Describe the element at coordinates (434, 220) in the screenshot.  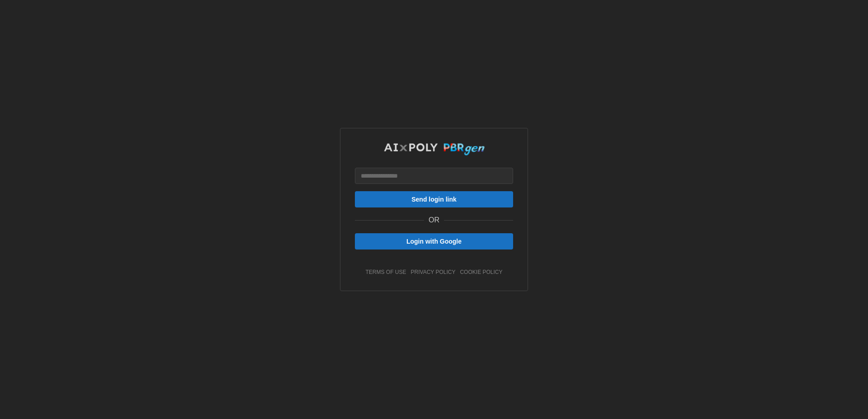
I see `p: OR` at that location.